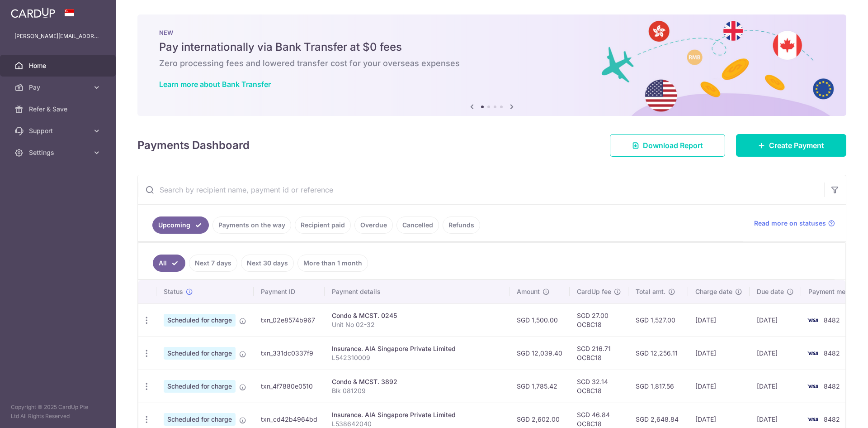 The width and height of the screenshot is (868, 428). Describe the element at coordinates (795, 223) in the screenshot. I see `a: Read more on statuses` at that location.